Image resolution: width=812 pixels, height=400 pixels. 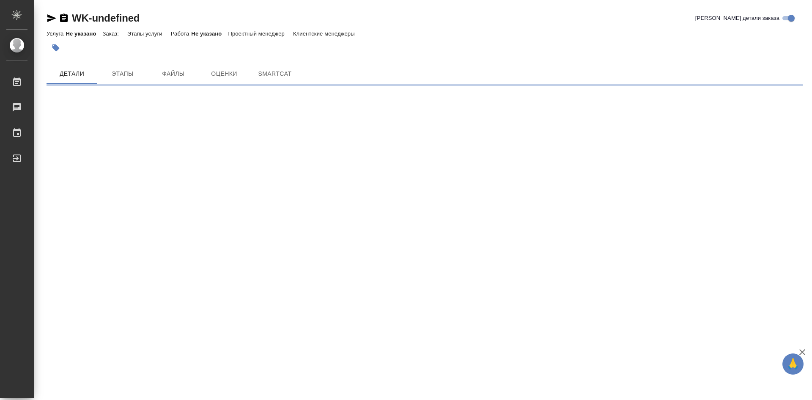 What do you see at coordinates (64, 18) in the screenshot?
I see `button: Скопировать ссылку` at bounding box center [64, 18].